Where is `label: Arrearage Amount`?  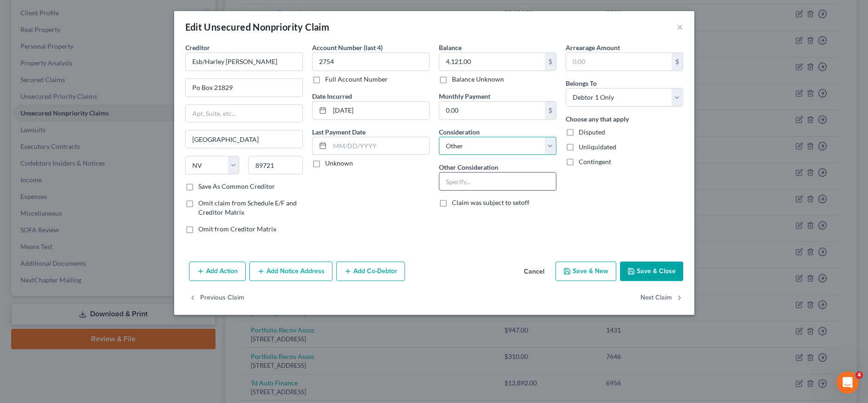
label: Arrearage Amount is located at coordinates (593, 48).